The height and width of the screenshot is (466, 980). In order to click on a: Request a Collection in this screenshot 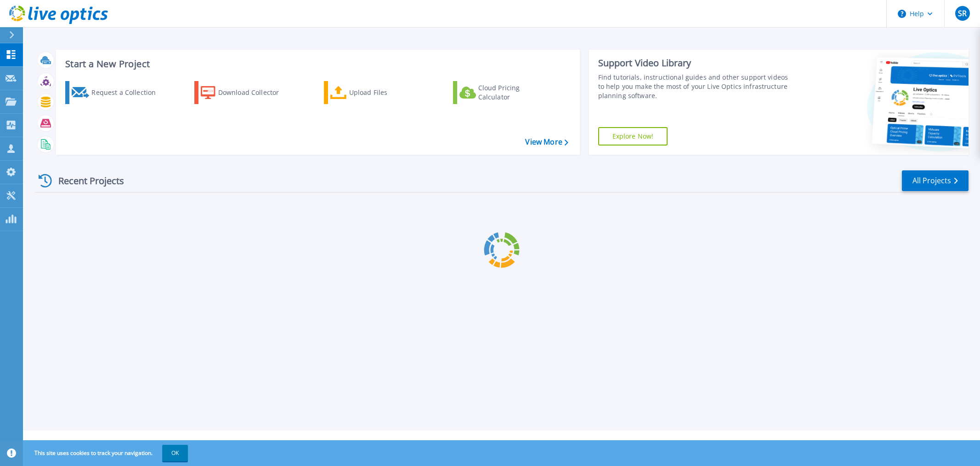, I will do `click(116, 92)`.